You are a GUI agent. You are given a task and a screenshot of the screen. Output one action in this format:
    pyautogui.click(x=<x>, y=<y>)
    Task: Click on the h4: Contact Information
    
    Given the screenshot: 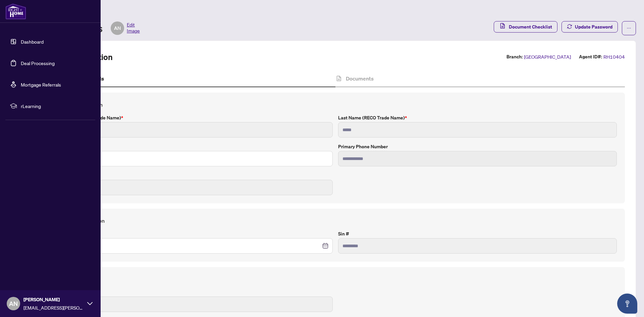 What is the action you would take?
    pyautogui.click(x=335, y=104)
    